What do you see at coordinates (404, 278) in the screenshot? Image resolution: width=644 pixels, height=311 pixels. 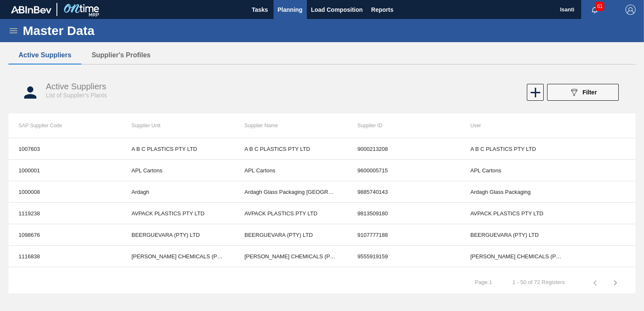 I see `td: 9880394037` at bounding box center [404, 278].